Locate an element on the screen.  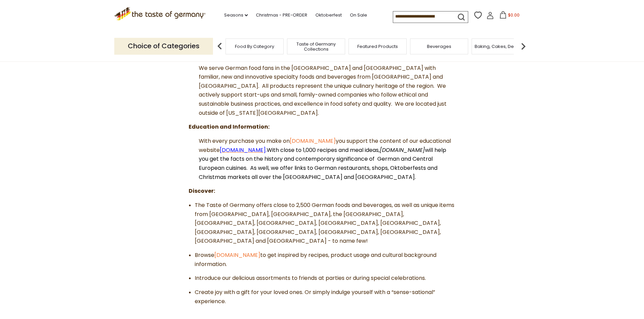
span: With every purchase you make on you support the content of our educational website is located at coordinates (325, 159).